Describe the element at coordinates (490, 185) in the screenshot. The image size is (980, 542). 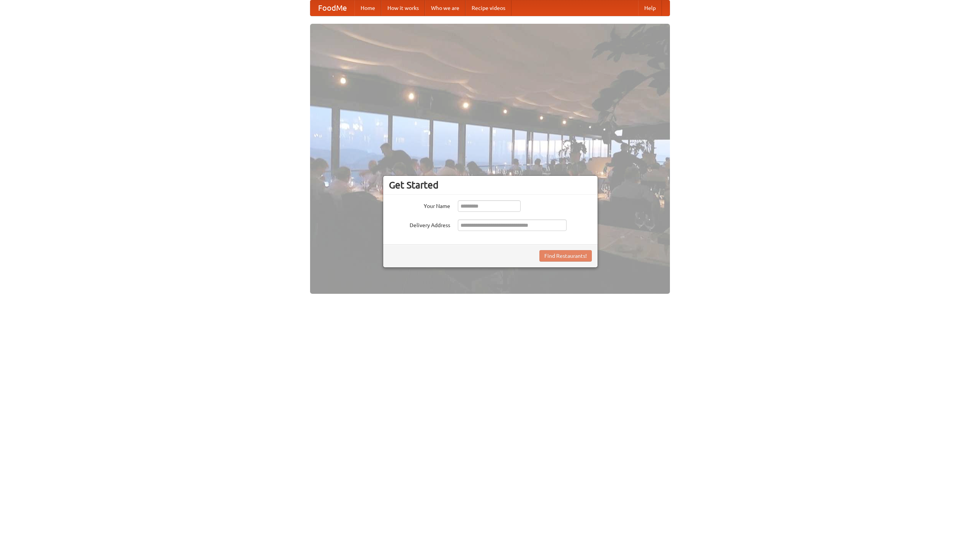
I see `h3: Get Started` at that location.